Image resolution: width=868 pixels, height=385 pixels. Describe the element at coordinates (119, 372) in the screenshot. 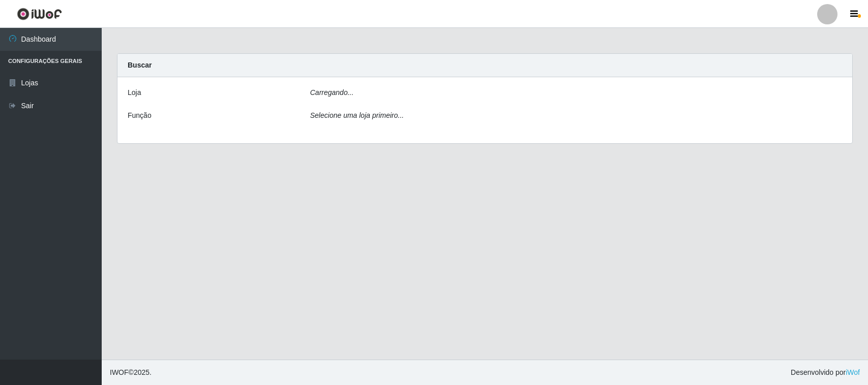

I see `span: IWOF` at that location.